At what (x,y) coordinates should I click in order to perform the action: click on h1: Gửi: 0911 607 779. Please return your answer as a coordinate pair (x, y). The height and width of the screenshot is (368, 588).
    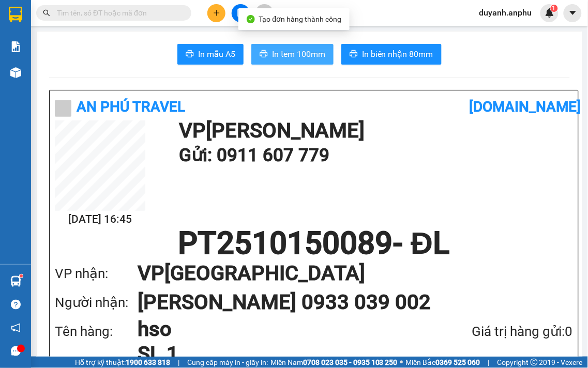
    Looking at the image, I should click on (373, 155).